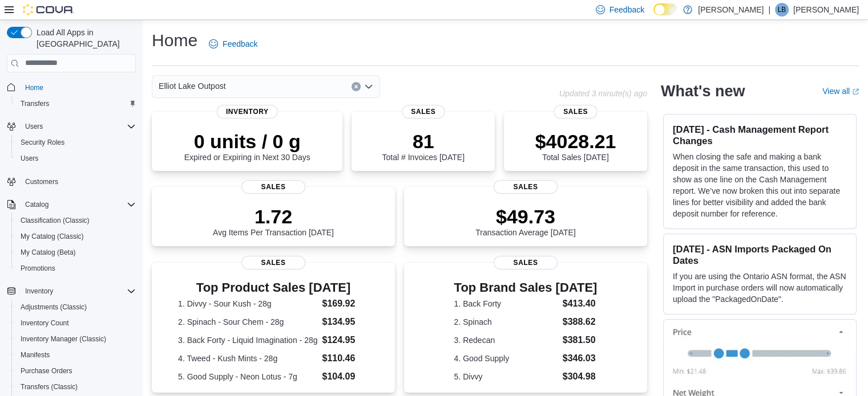 The height and width of the screenshot is (396, 868). I want to click on dd: $124.95, so click(345, 340).